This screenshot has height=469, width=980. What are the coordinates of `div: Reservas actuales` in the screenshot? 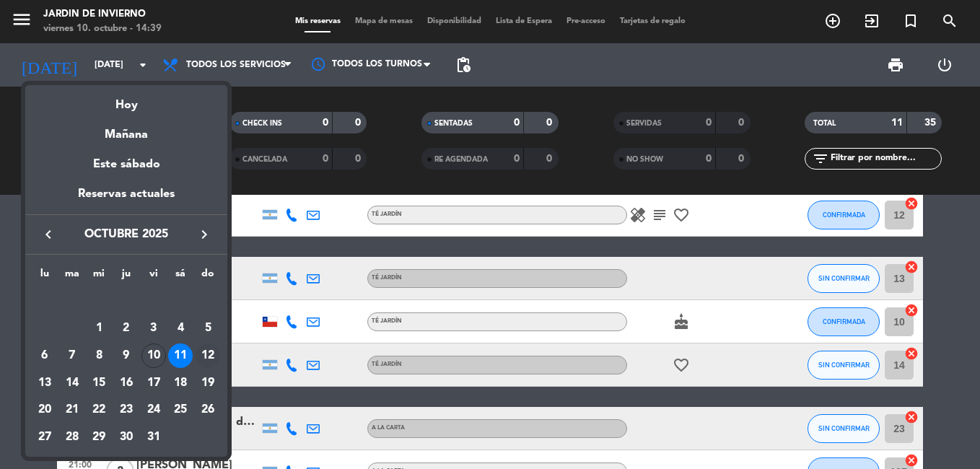 It's located at (126, 199).